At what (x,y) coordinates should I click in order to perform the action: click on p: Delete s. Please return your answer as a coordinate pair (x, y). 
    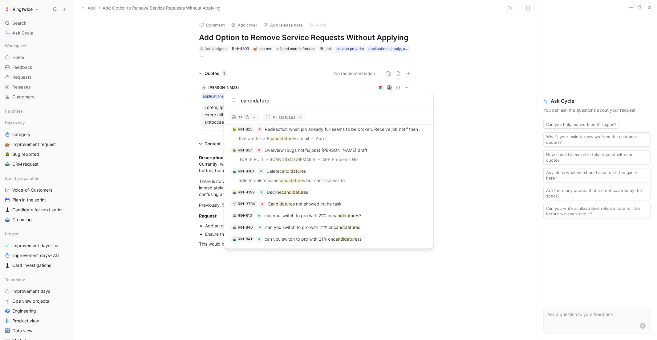
    Looking at the image, I should click on (287, 171).